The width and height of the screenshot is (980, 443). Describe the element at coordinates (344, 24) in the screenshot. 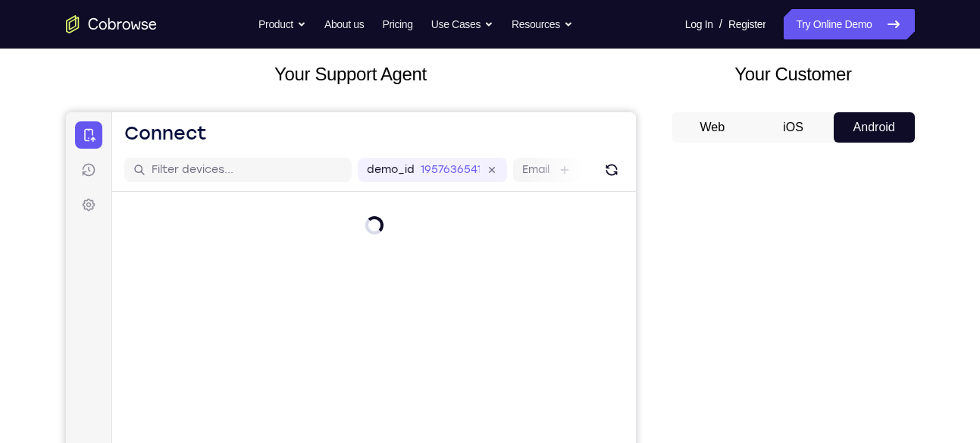

I see `a: About us` at that location.